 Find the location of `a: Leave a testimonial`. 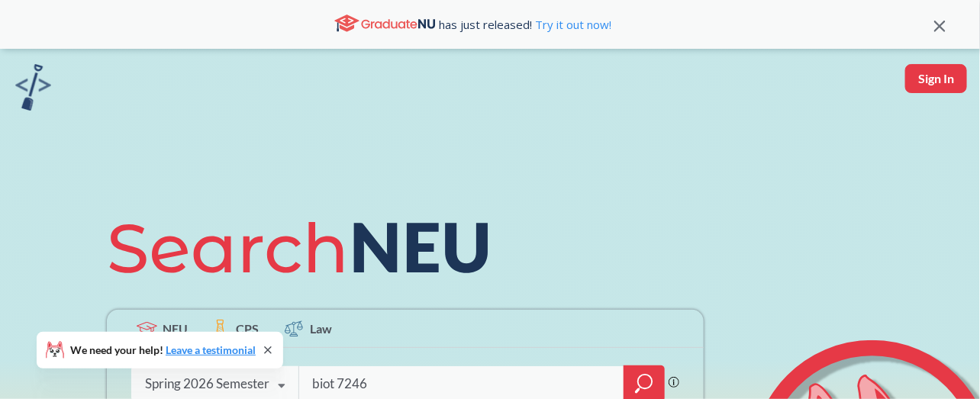

a: Leave a testimonial is located at coordinates (210, 349).